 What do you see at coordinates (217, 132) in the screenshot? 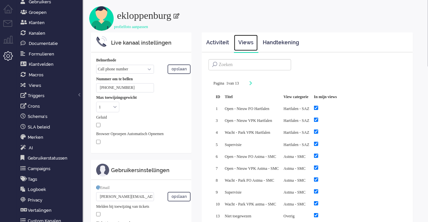
I see `span: 4` at bounding box center [217, 132].